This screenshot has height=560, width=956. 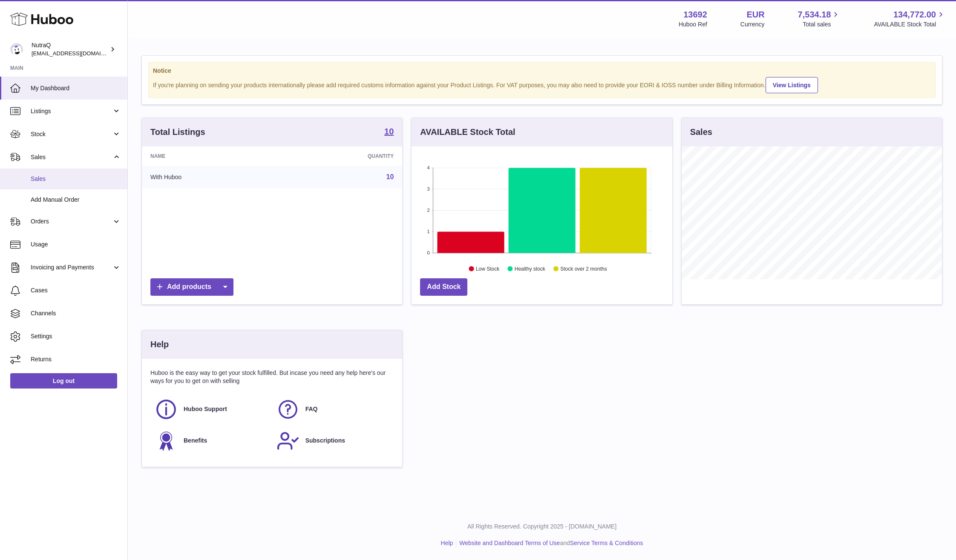 What do you see at coordinates (311, 409) in the screenshot?
I see `span: FAQ` at bounding box center [311, 409].